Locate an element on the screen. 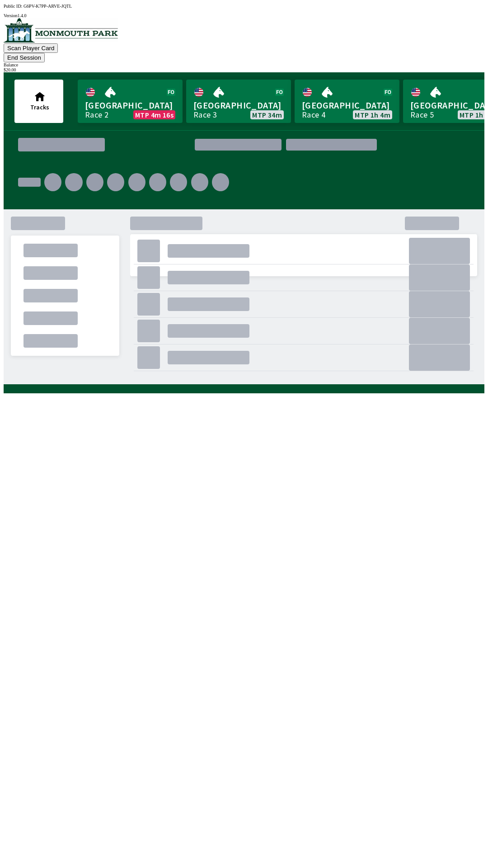  span: MTP 4m 16s is located at coordinates (154, 115).